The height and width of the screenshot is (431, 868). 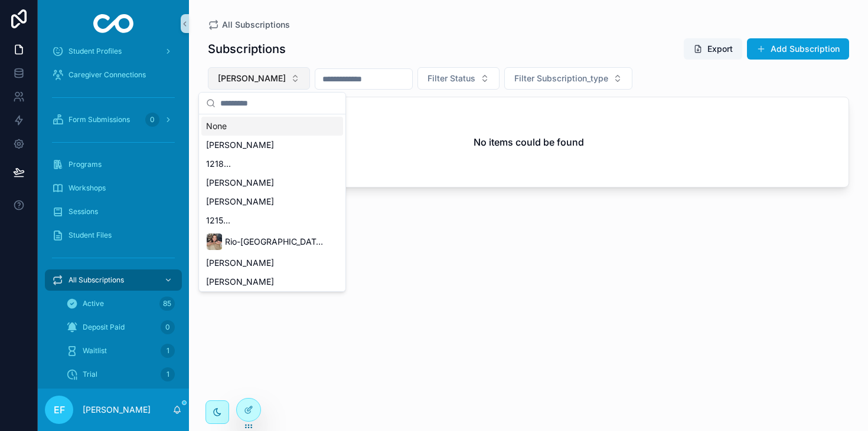 I want to click on span: Programs, so click(x=85, y=165).